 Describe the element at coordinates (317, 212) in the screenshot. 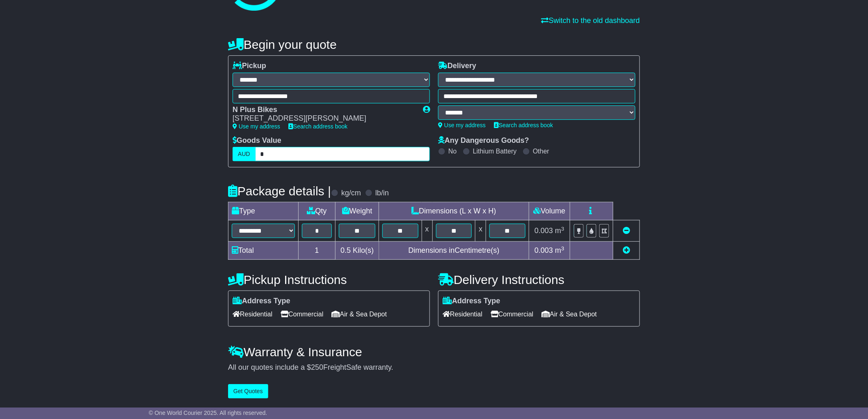

I see `td: Qty` at that location.